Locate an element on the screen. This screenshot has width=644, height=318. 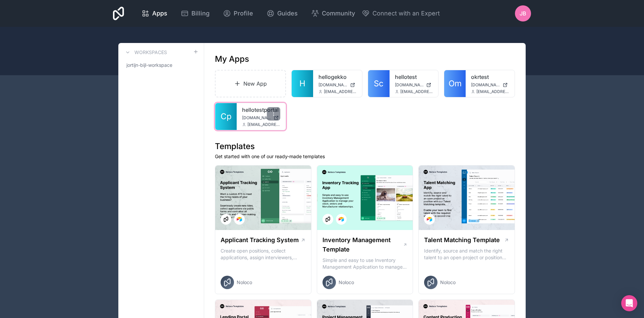
a: Billing is located at coordinates (195, 13).